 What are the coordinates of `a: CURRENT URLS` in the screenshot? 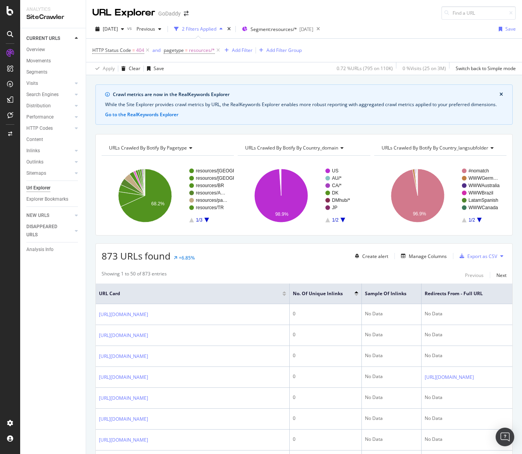 It's located at (49, 38).